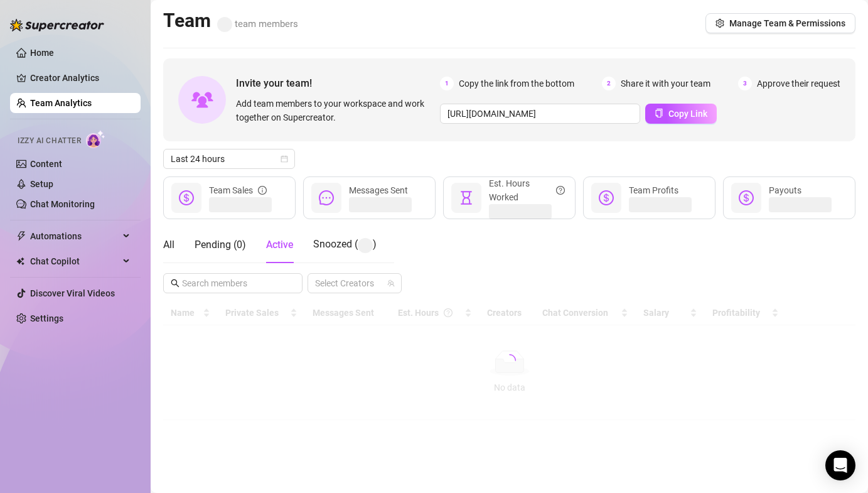 The height and width of the screenshot is (493, 868). Describe the element at coordinates (527, 190) in the screenshot. I see `div: Est. Hours Worked` at that location.